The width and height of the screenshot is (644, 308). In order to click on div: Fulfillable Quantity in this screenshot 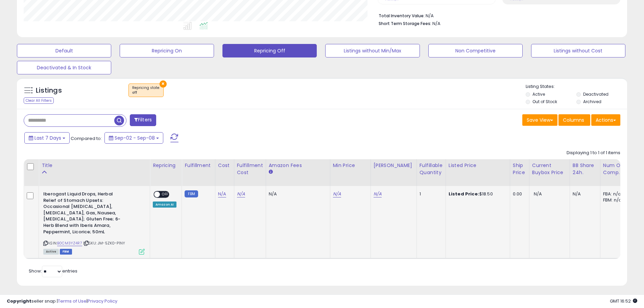, I will do `click(431, 169)`.